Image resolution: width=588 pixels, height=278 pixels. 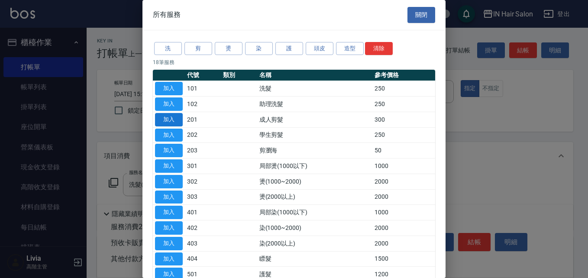 I want to click on button: 洗, so click(x=168, y=49).